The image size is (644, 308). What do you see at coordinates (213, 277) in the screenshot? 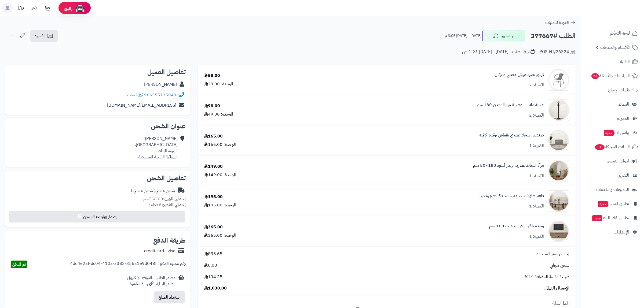
I see `span: 134.35` at bounding box center [213, 277].